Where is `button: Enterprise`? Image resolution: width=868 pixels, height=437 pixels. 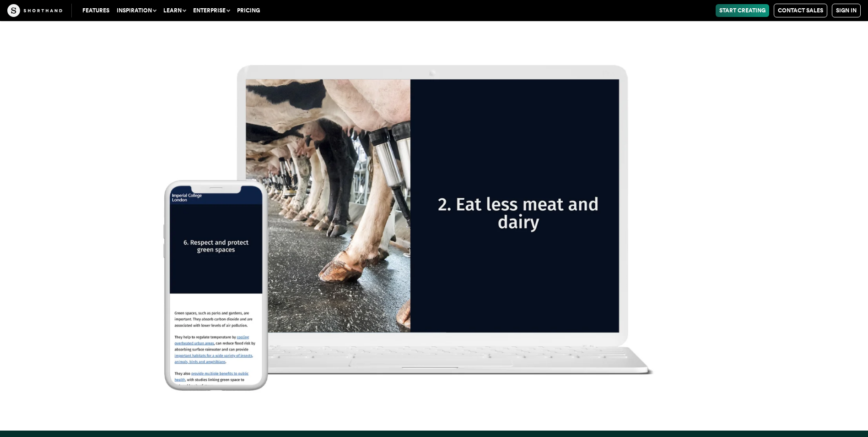 button: Enterprise is located at coordinates (211, 11).